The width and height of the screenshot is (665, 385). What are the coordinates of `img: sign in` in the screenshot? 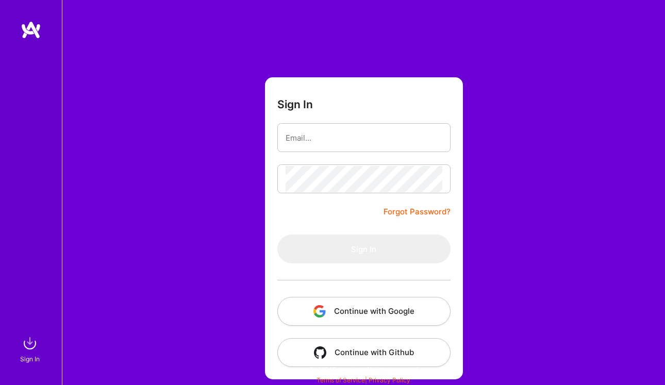 It's located at (30, 343).